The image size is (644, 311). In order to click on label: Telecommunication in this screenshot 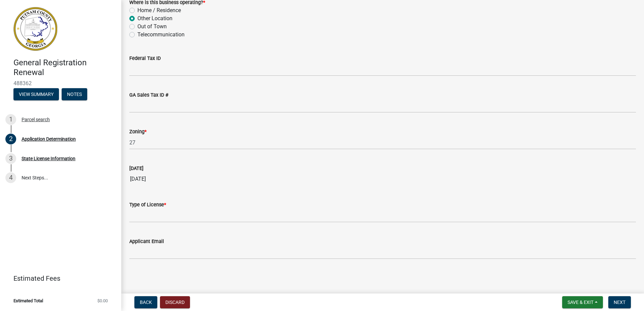, I will do `click(161, 35)`.